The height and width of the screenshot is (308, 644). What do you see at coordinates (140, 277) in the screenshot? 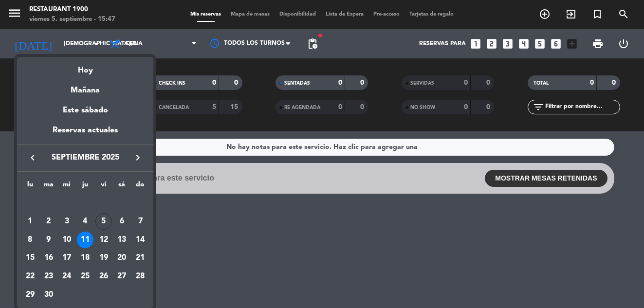
I see `div: 28` at bounding box center [140, 277].